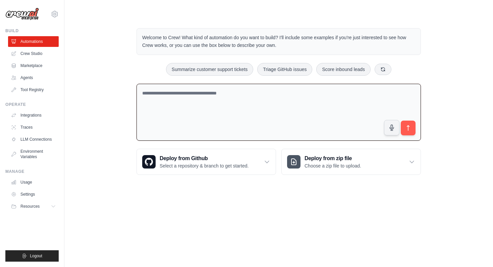 This screenshot has height=267, width=493. What do you see at coordinates (279, 42) in the screenshot?
I see `p: Welcome to Crew! What kind of automation do you want to build? I'll include some examples if you'...` at bounding box center [279, 42].